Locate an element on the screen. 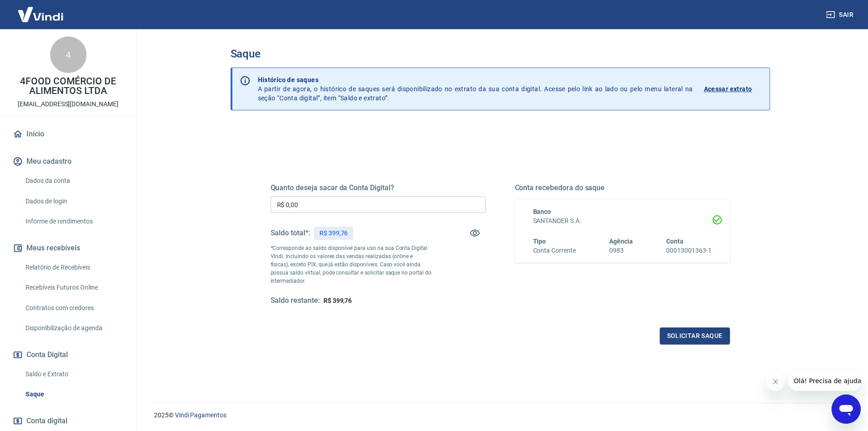 Image resolution: width=868 pixels, height=431 pixels. a: Informe de rendimentos is located at coordinates (73, 221).